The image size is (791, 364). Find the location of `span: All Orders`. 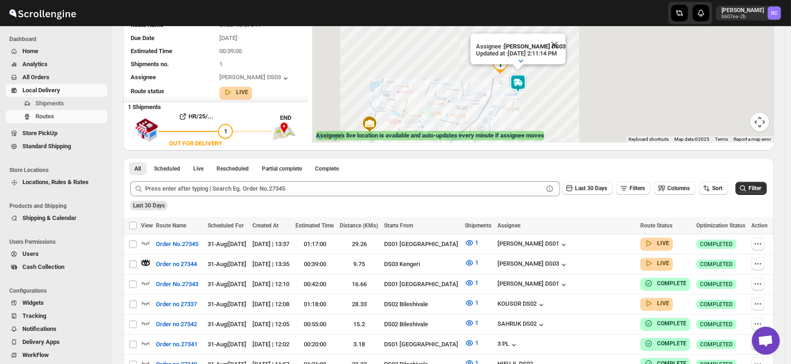

span: All Orders is located at coordinates (36, 77).